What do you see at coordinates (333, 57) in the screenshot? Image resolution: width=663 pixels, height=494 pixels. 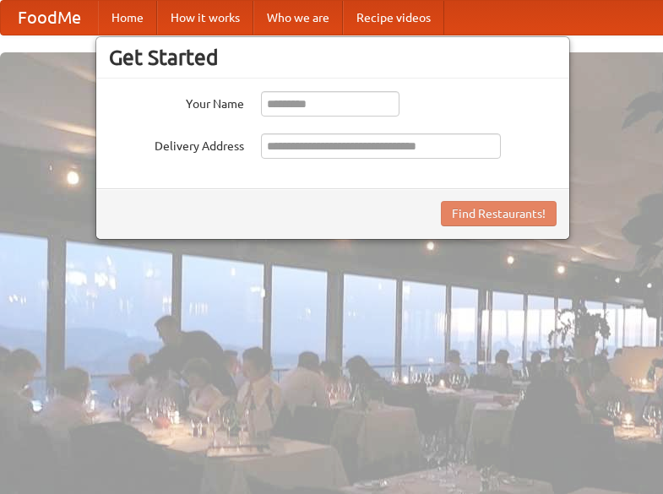 I see `h3: Get Started` at bounding box center [333, 57].